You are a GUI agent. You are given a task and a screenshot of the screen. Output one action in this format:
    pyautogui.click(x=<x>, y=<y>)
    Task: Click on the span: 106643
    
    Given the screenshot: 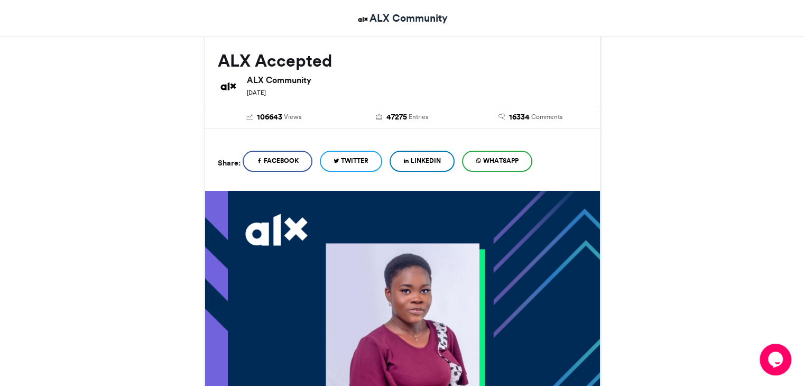 What is the action you would take?
    pyautogui.click(x=270, y=117)
    